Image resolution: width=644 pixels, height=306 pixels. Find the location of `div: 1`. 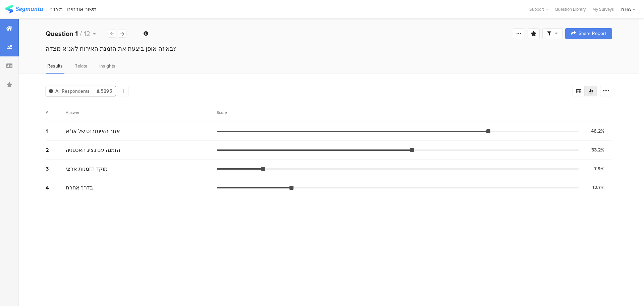

div: 1 is located at coordinates (56, 131).